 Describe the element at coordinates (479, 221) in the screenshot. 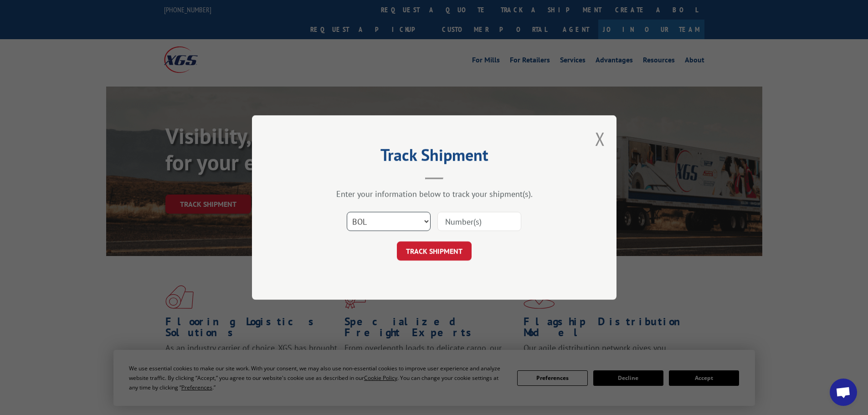

I see `input: Number(s)` at that location.